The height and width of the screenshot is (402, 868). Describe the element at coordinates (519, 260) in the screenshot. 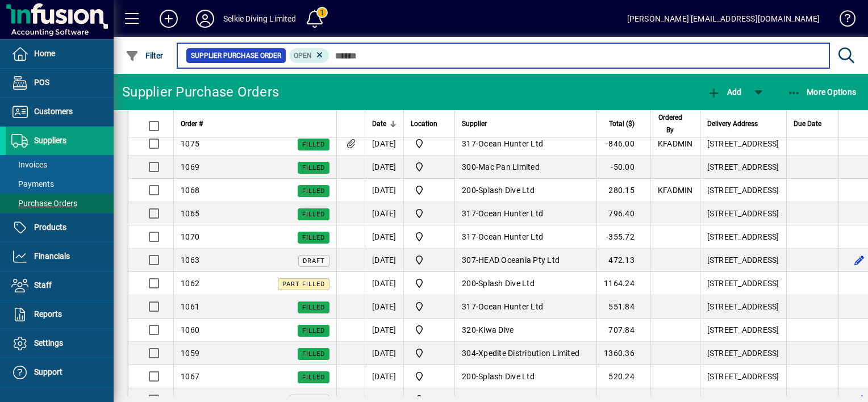

I see `span: HEAD Oceania Pty Ltd` at that location.